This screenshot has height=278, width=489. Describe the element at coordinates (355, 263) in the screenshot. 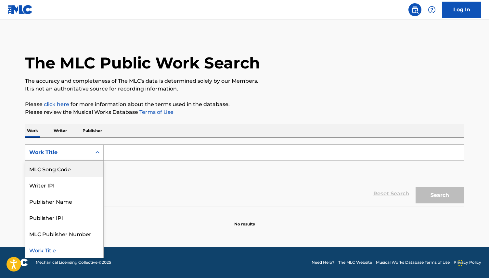

I see `a: The MLC Website` at that location.